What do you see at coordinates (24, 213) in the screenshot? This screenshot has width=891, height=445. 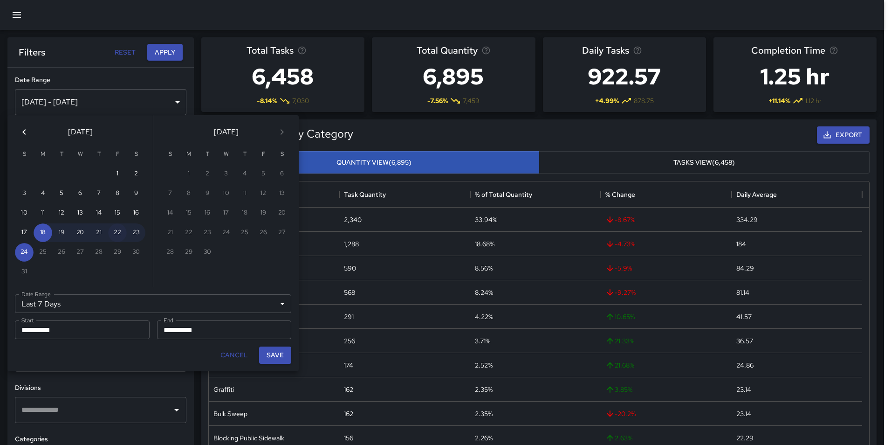 I see `button: 10` at bounding box center [24, 213].